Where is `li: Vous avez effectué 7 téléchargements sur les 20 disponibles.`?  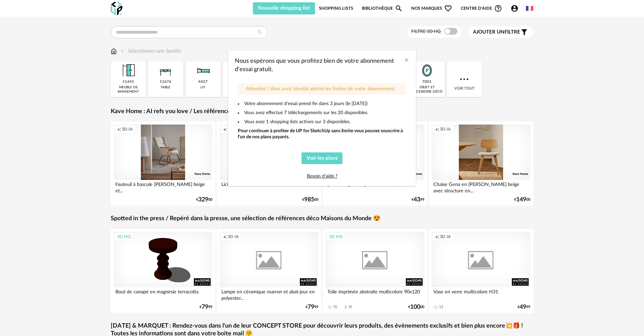 li: Vous avez effectué 7 téléchargements sur les 20 disponibles. is located at coordinates (322, 113).